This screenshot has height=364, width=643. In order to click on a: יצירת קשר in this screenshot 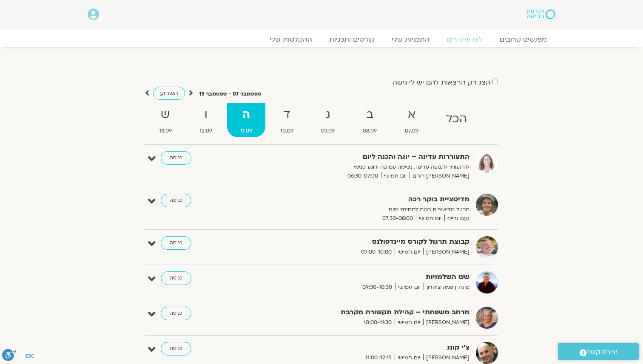, I will do `click(598, 351)`.